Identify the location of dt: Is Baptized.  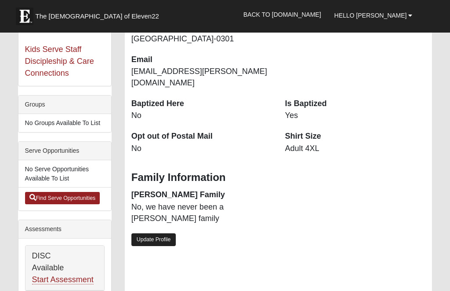
(356, 104).